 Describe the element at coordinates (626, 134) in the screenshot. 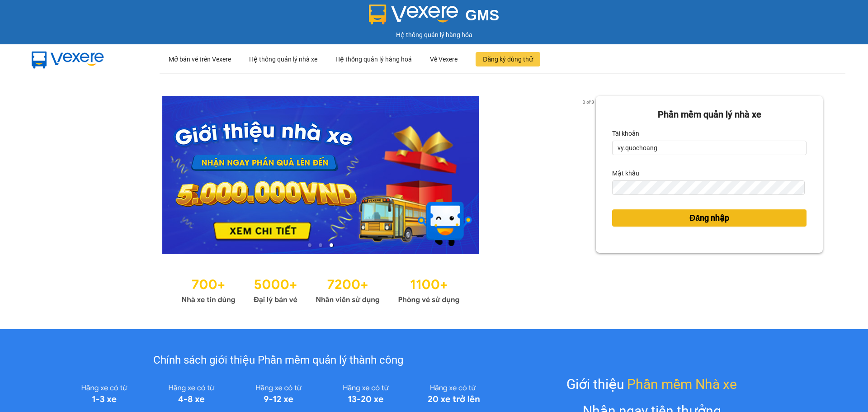

I see `label: Tài khoản` at that location.